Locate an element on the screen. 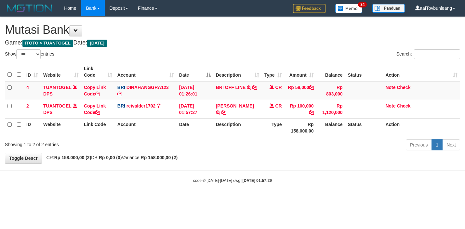 This screenshot has height=229, width=465. div: Showing 1 to 2 of 2 entries is located at coordinates (97, 143).